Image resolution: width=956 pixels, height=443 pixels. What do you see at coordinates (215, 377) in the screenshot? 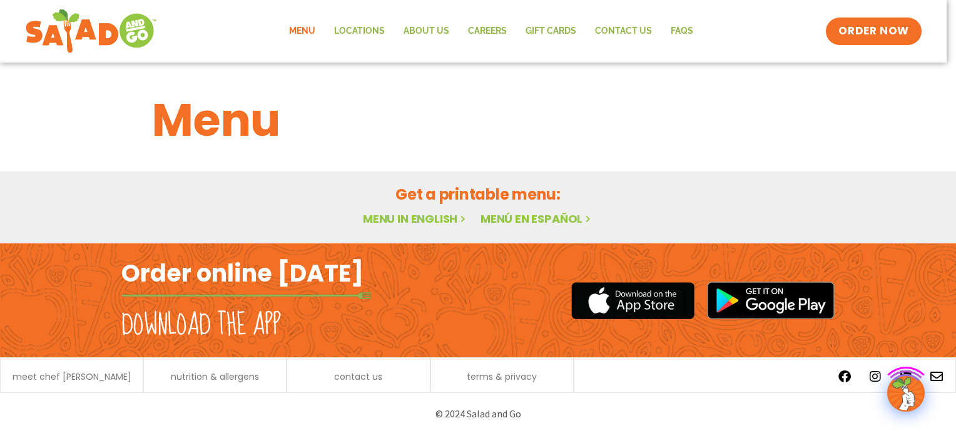
I see `a: nutrition & allergens` at bounding box center [215, 377].